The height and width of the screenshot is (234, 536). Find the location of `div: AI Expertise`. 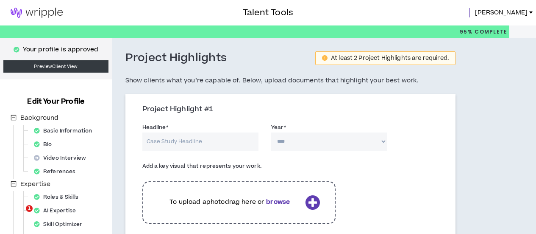

div: AI Expertise is located at coordinates (58, 210).